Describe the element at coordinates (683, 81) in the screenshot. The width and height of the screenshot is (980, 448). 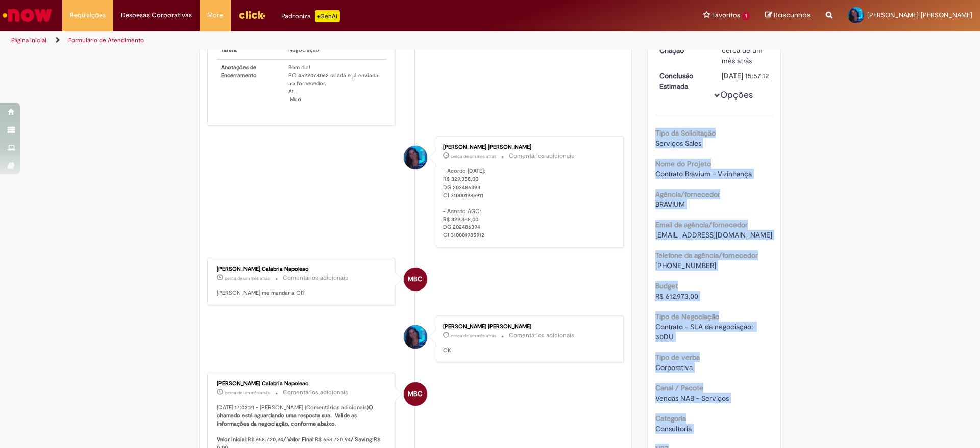
I see `dt: Conclusão Estimada` at that location.